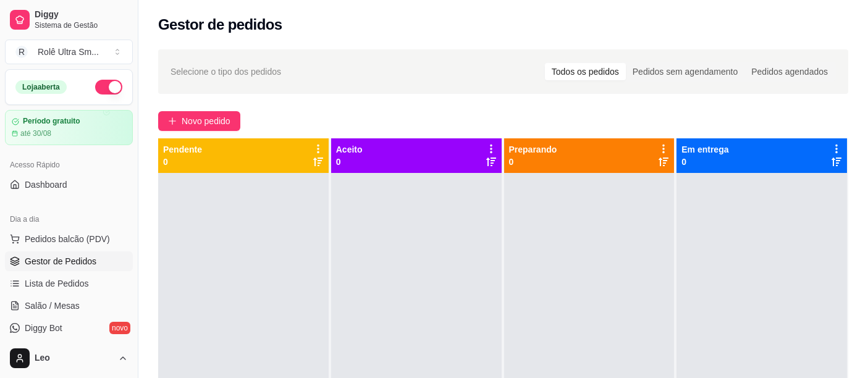 Image resolution: width=868 pixels, height=378 pixels. What do you see at coordinates (57, 284) in the screenshot?
I see `span: Lista de Pedidos` at bounding box center [57, 284].